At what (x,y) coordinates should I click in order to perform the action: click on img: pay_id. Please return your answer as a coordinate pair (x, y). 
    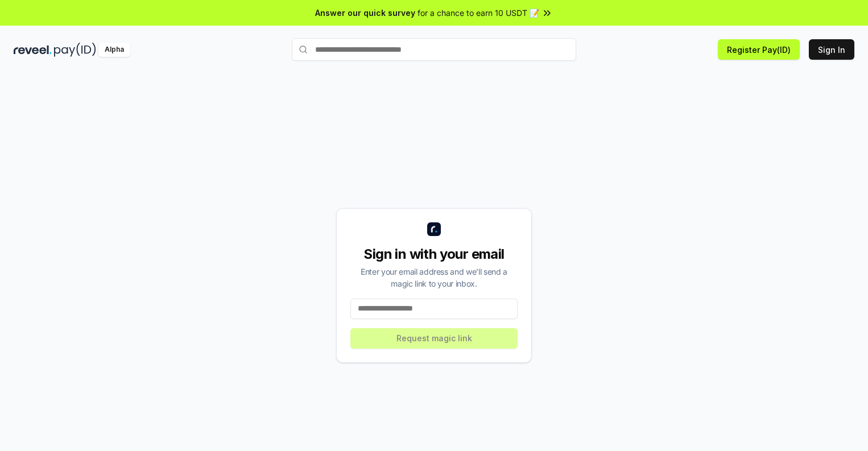
    Looking at the image, I should click on (75, 49).